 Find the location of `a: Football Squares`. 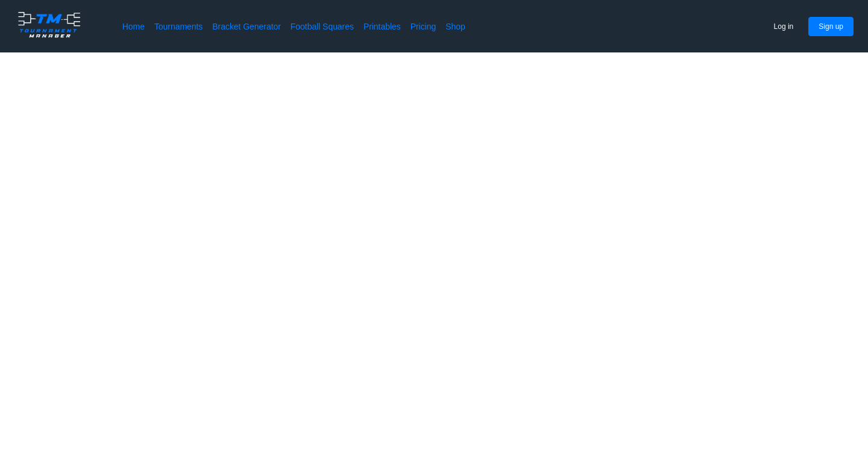

a: Football Squares is located at coordinates (322, 27).